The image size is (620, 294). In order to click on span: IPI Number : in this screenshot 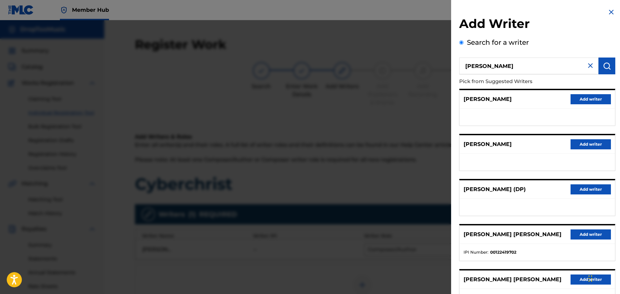, I will do `click(476, 252)`.